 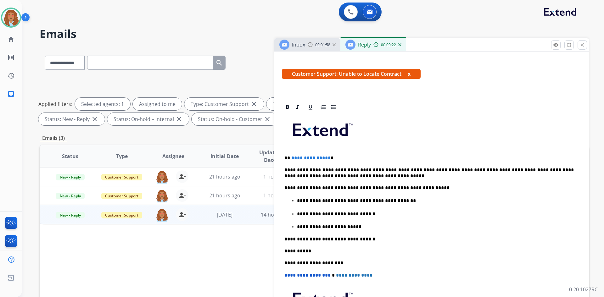 I want to click on mat-icon: home, so click(x=11, y=39).